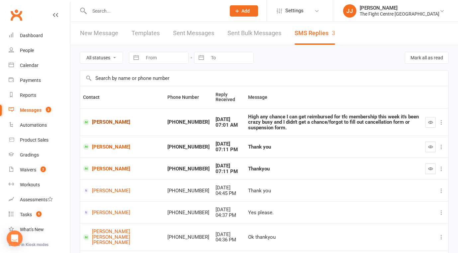  I want to click on button: Mark all as read, so click(426, 58).